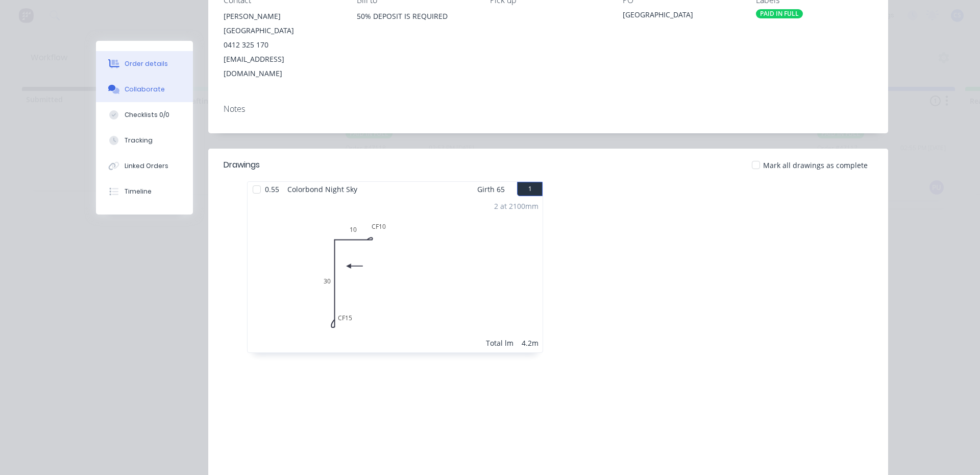 This screenshot has width=980, height=475. I want to click on button: Tracking, so click(145, 140).